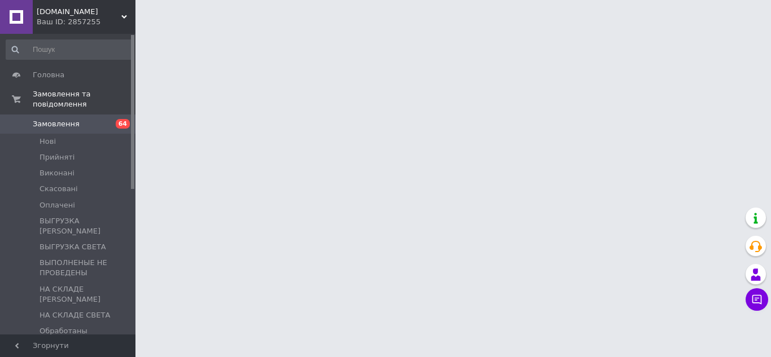 The height and width of the screenshot is (357, 771). What do you see at coordinates (56, 124) in the screenshot?
I see `span: Замовлення` at bounding box center [56, 124].